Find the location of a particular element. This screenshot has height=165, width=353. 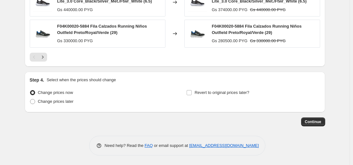

p: Select when the prices should change is located at coordinates (81, 80).